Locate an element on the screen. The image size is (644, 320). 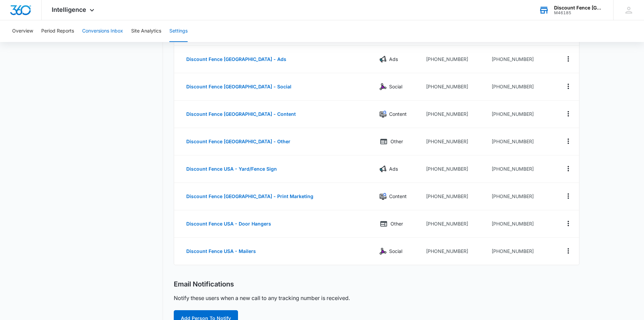
div: account id is located at coordinates (579, 13).